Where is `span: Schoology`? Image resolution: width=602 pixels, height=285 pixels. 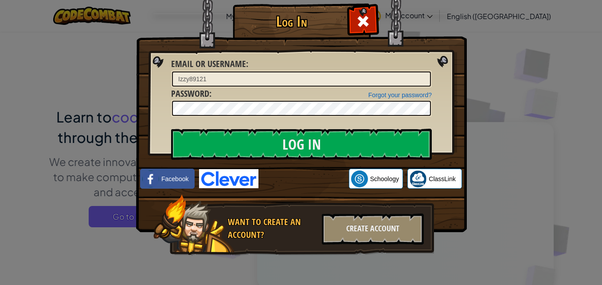 span: Schoology is located at coordinates (385, 179).